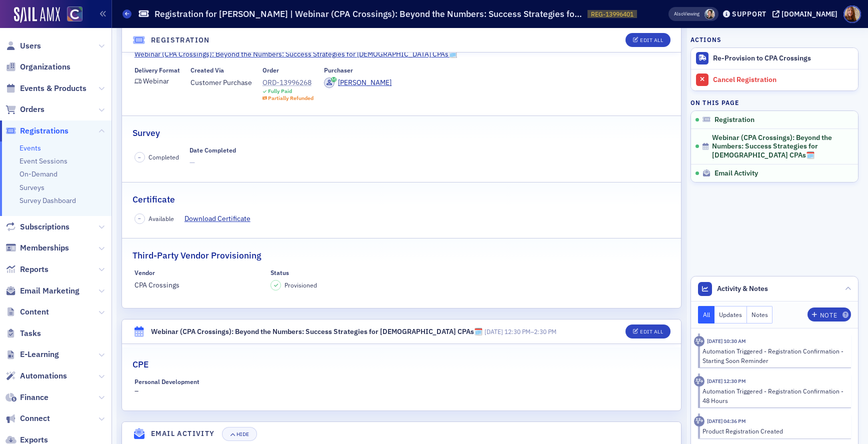  I want to click on img: SailAMX, so click(37, 15).